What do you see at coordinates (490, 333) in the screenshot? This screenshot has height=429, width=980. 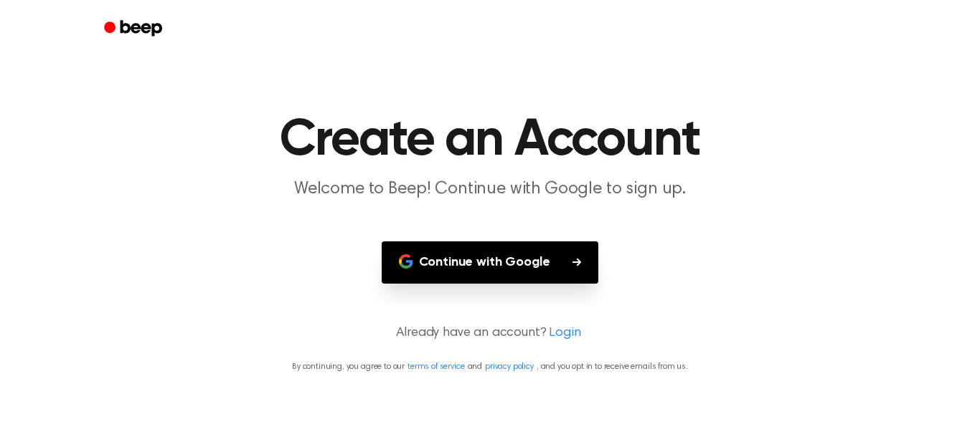 I see `p: Already have an account?` at bounding box center [490, 333].